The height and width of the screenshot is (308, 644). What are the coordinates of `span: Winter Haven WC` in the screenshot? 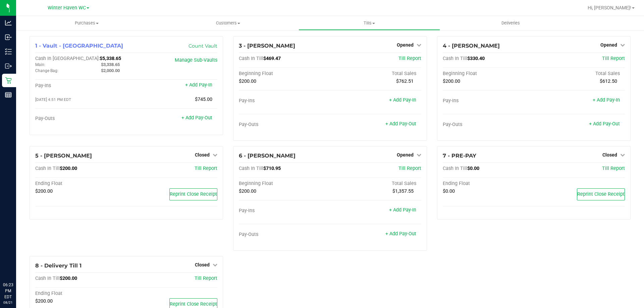 It's located at (67, 8).